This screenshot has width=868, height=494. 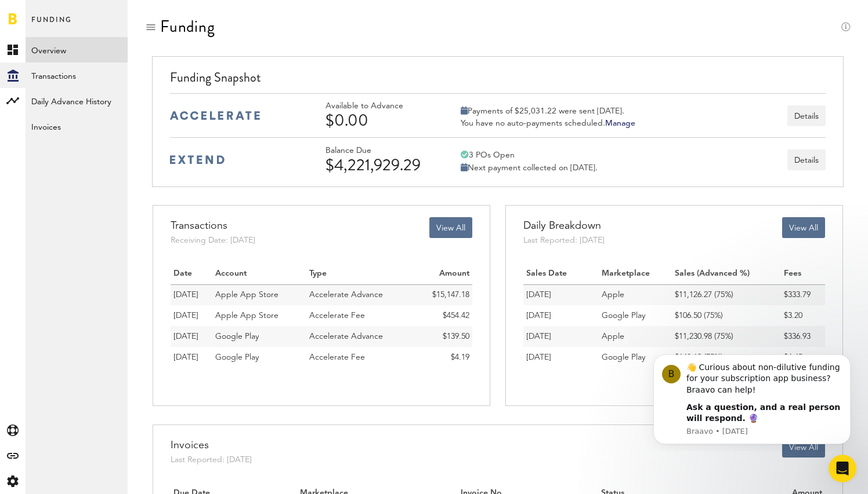 What do you see at coordinates (498, 80) in the screenshot?
I see `div: Funding Snapshot` at bounding box center [498, 80].